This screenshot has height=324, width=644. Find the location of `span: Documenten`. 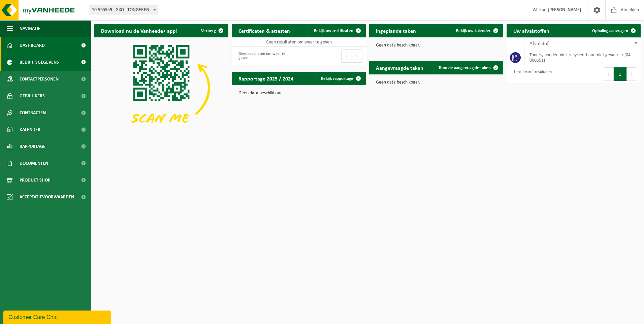

span: Documenten is located at coordinates (34, 163).